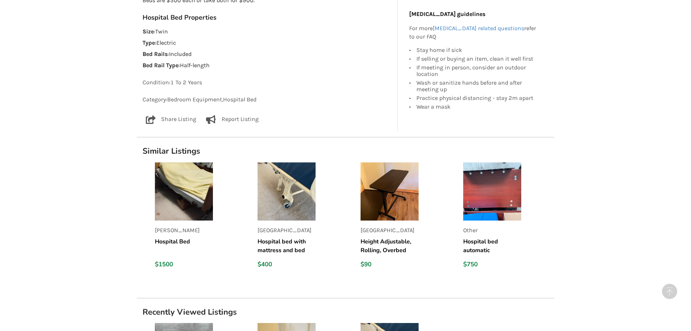  What do you see at coordinates (240, 119) in the screenshot?
I see `p: Report Listing` at bounding box center [240, 119].